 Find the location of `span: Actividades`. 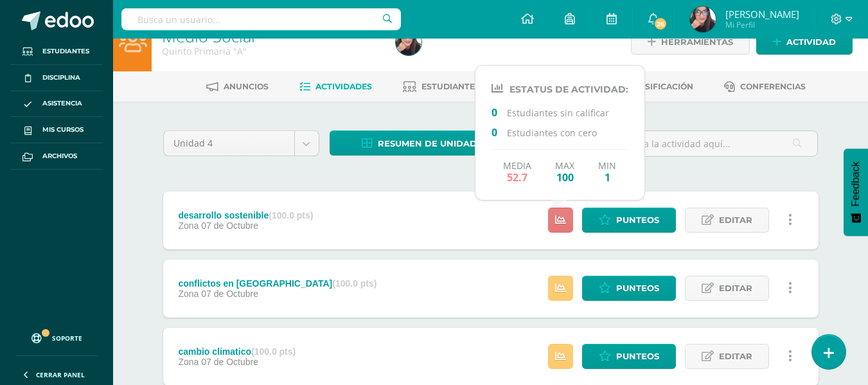

span: Actividades is located at coordinates (344, 87).